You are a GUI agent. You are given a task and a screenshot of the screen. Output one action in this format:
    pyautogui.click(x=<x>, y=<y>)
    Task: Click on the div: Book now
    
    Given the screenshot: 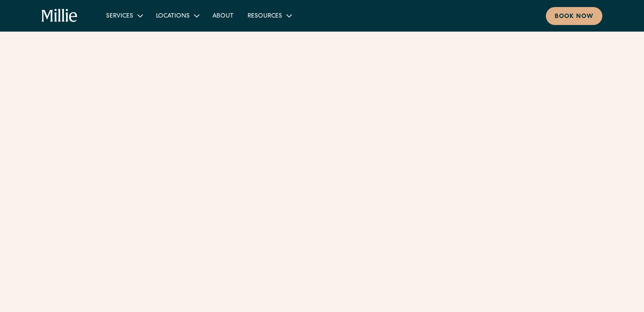 What is the action you would take?
    pyautogui.click(x=573, y=17)
    